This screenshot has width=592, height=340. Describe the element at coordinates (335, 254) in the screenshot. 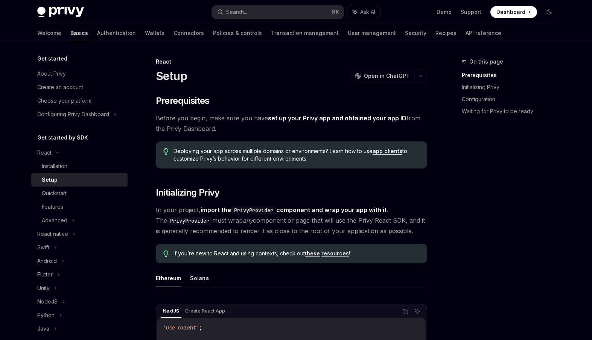

I see `a: resources` at that location.